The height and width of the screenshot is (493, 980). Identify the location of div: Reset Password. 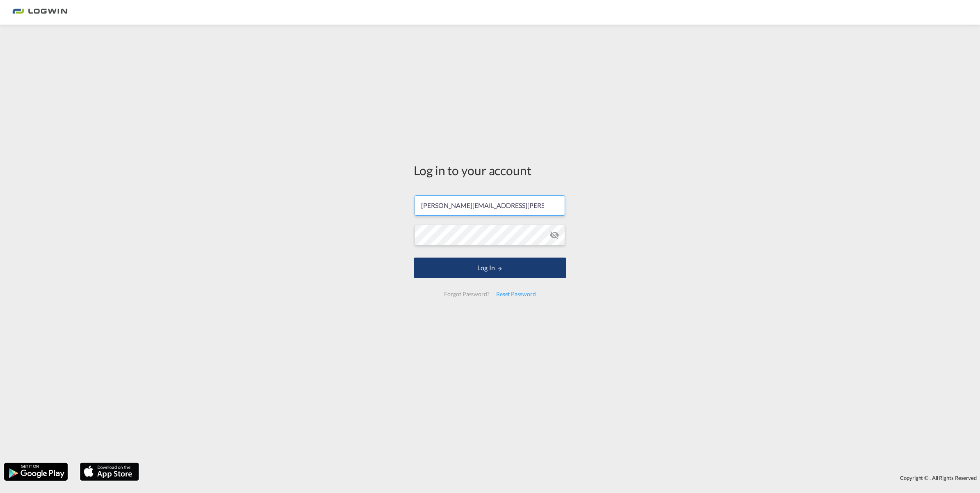
(516, 294).